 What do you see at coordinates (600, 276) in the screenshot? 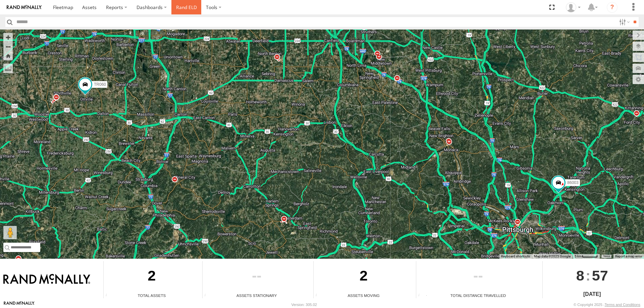
I see `span: 57` at bounding box center [600, 276].